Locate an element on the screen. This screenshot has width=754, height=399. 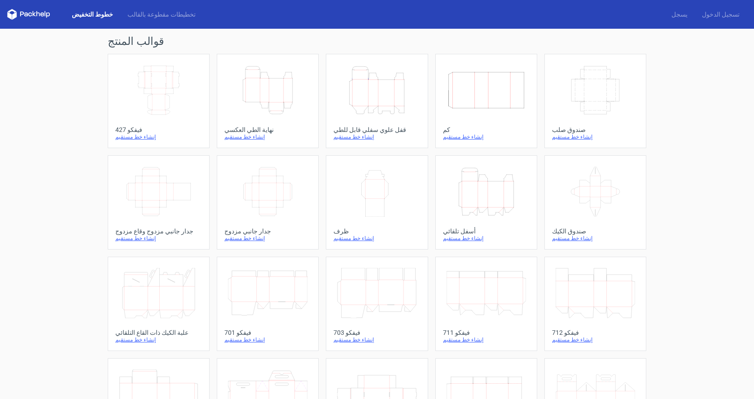
font: خطوط التخفيض is located at coordinates (92, 14).